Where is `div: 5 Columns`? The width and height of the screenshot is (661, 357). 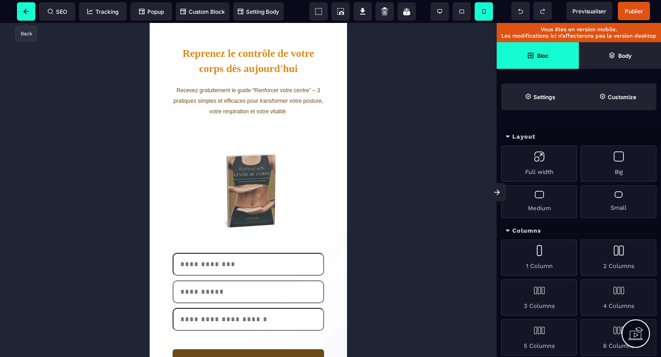 div: 5 Columns is located at coordinates (539, 337).